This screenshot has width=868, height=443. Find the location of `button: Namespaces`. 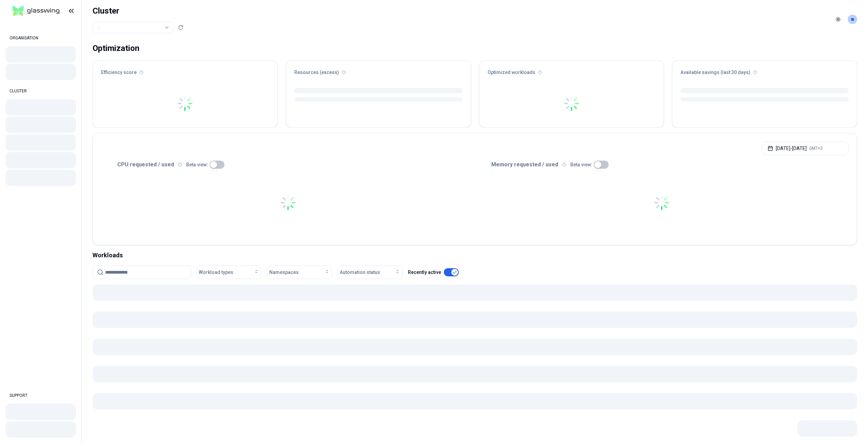

button: Namespaces is located at coordinates (299, 272).